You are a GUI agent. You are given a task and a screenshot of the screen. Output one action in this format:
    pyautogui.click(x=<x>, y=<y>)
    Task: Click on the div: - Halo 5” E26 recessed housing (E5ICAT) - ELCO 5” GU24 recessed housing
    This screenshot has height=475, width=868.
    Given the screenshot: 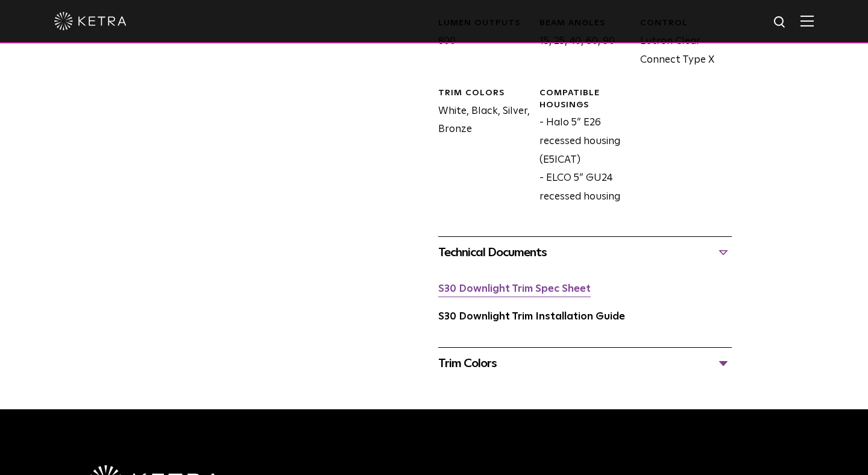 What is the action you would take?
    pyautogui.click(x=580, y=147)
    